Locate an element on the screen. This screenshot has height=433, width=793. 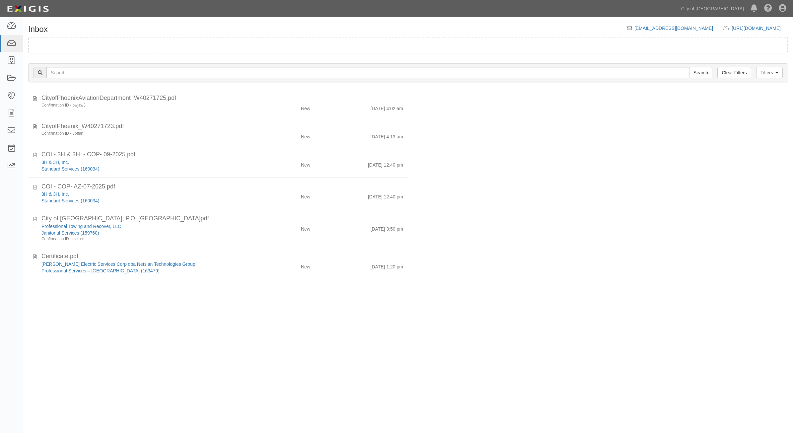
h1: Inbox is located at coordinates (38, 29).